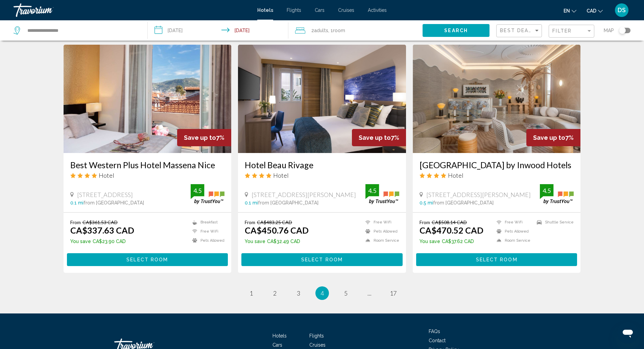  I want to click on div: v 4.0.25, so click(26, 13).